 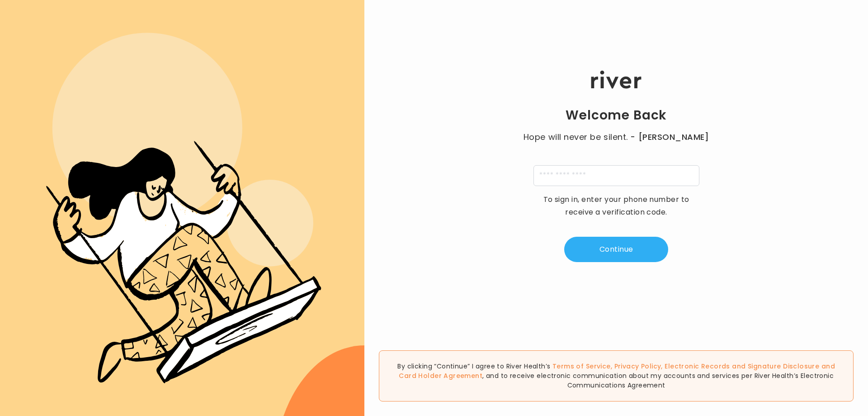 I want to click on p: To sign in, enter your phone number to receive a verification code., so click(x=616, y=206).